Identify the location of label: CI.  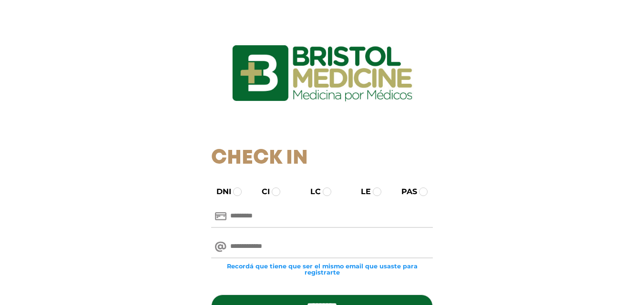
(261, 192).